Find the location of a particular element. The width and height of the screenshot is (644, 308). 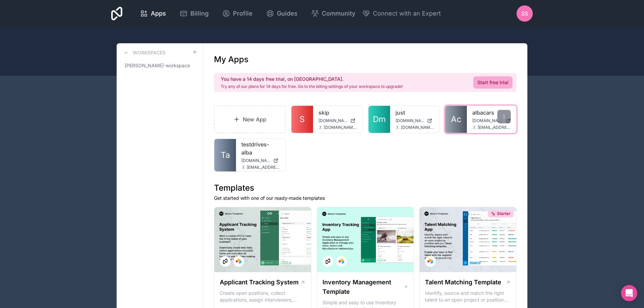

span: Billing is located at coordinates (199, 14).